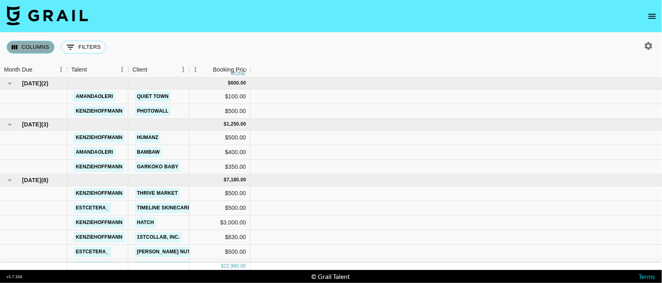  What do you see at coordinates (220, 153) in the screenshot?
I see `div: $400.00` at bounding box center [220, 153].